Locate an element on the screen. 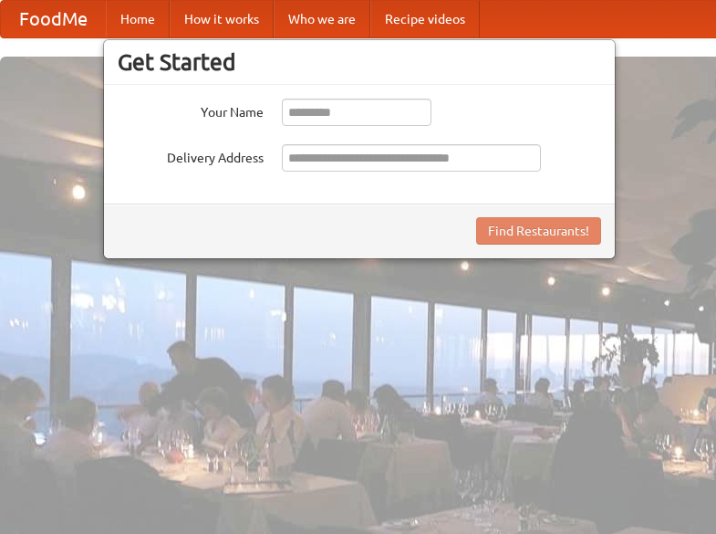  a: Recipe videos is located at coordinates (425, 19).